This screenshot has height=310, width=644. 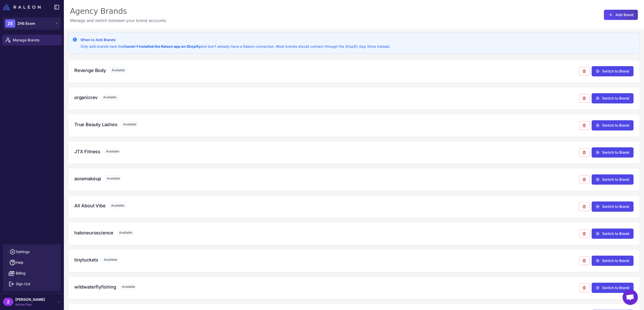 I want to click on div: Z, so click(x=8, y=302).